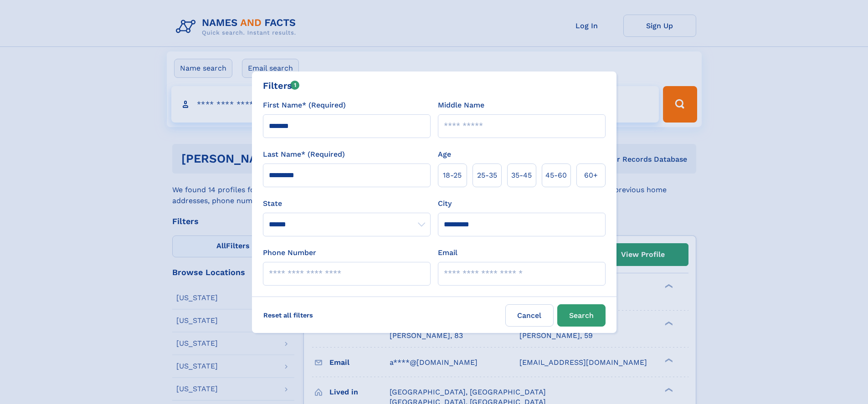 Image resolution: width=868 pixels, height=404 pixels. Describe the element at coordinates (556, 175) in the screenshot. I see `span: 45‑60` at that location.